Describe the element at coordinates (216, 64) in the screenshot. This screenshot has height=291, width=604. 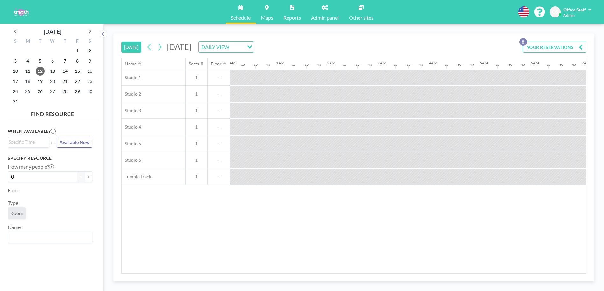
I see `div: Floor` at that location.